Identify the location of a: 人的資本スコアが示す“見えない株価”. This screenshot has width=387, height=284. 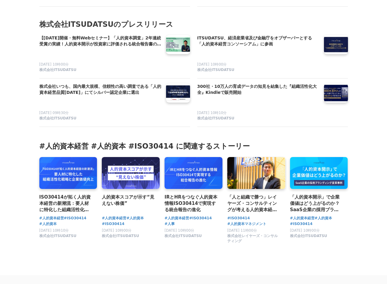
(128, 200).